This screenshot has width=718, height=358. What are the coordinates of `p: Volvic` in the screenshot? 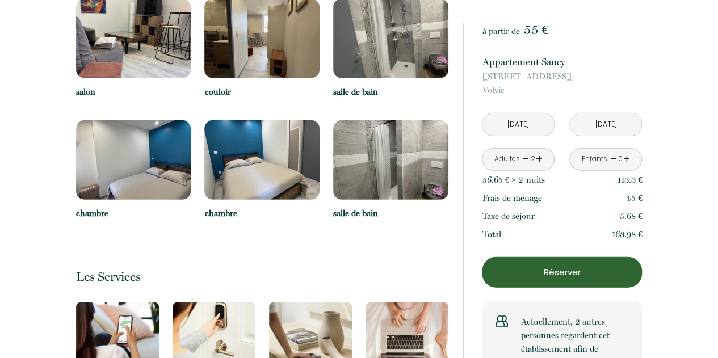 It's located at (562, 83).